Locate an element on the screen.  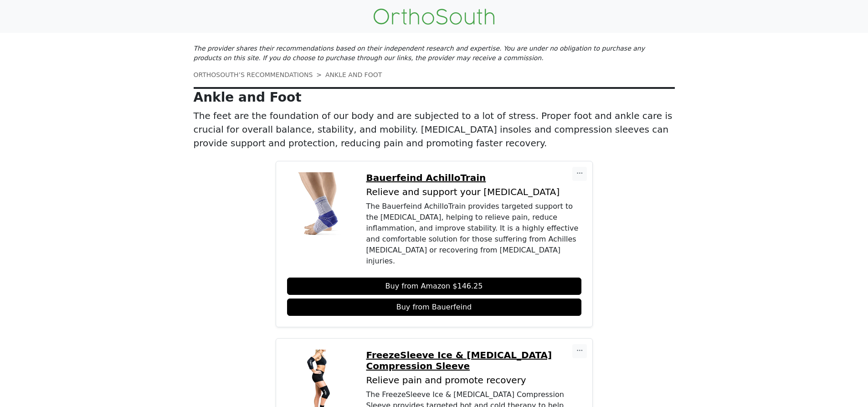
a: Buy from Amazon $146.25 is located at coordinates (434, 286).